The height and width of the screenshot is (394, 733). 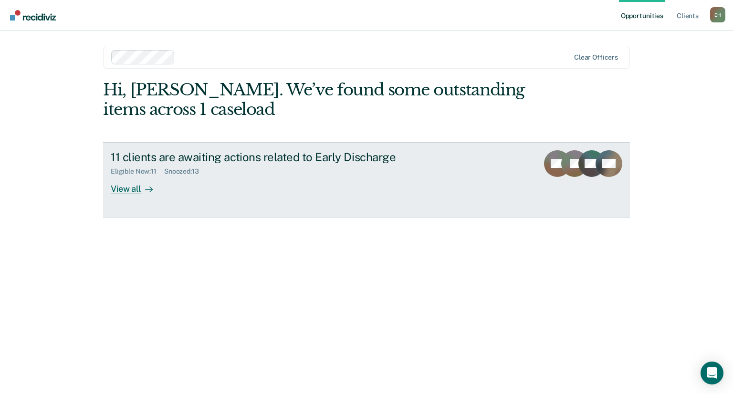 What do you see at coordinates (278, 157) in the screenshot?
I see `div: 11 clients are awaiting actions related to Early Discharge` at bounding box center [278, 157].